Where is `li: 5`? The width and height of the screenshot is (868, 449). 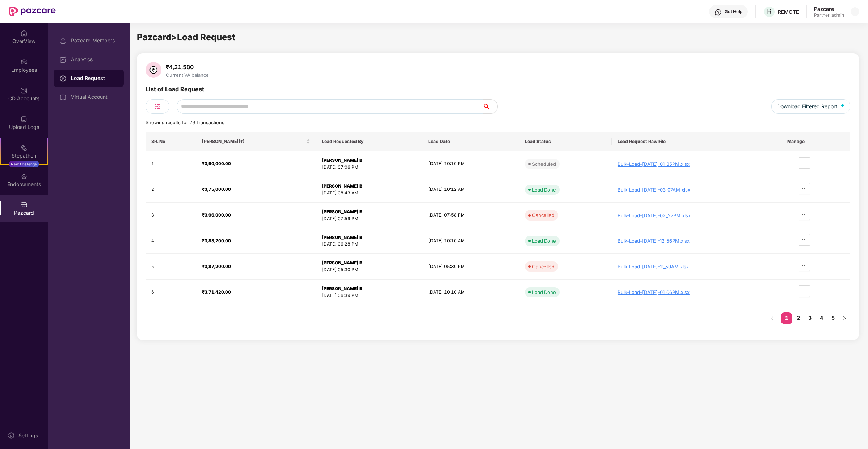
li: 5 is located at coordinates (833, 318).